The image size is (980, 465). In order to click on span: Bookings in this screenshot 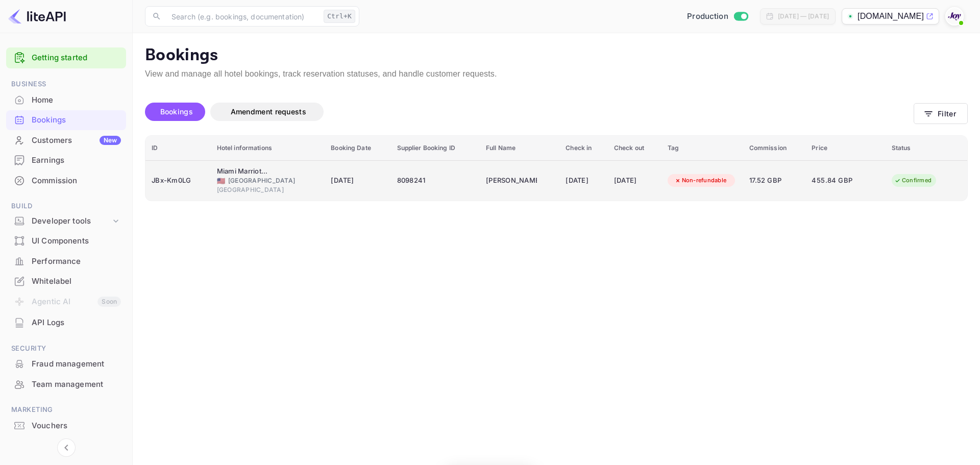, I will do `click(177, 111)`.